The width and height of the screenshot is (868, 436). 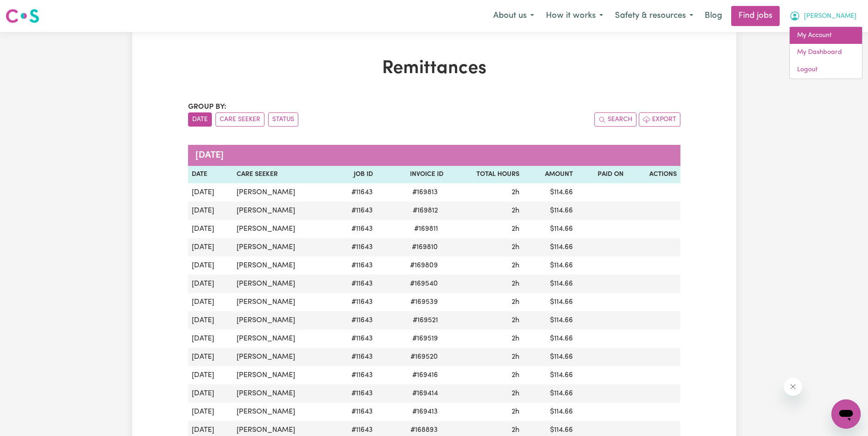 What do you see at coordinates (411, 174) in the screenshot?
I see `th: Invoice ID` at bounding box center [411, 174].